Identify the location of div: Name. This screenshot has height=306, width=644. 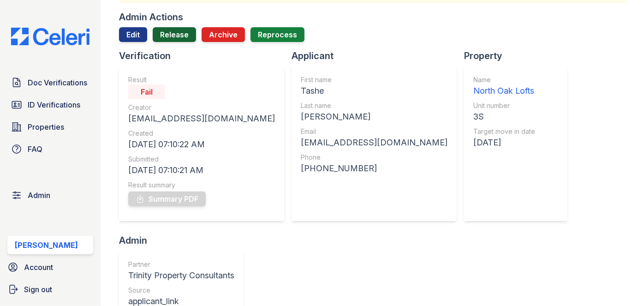
(504, 80).